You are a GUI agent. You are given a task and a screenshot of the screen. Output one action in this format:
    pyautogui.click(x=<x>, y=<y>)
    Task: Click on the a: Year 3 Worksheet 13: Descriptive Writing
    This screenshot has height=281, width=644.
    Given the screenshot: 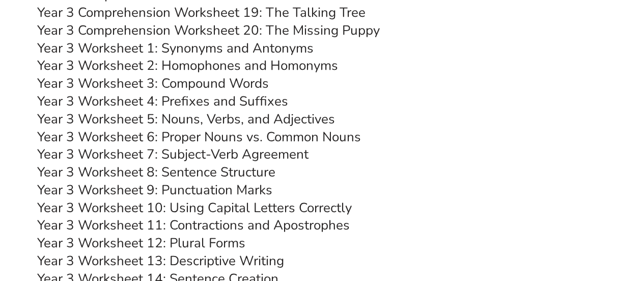 What is the action you would take?
    pyautogui.click(x=160, y=261)
    